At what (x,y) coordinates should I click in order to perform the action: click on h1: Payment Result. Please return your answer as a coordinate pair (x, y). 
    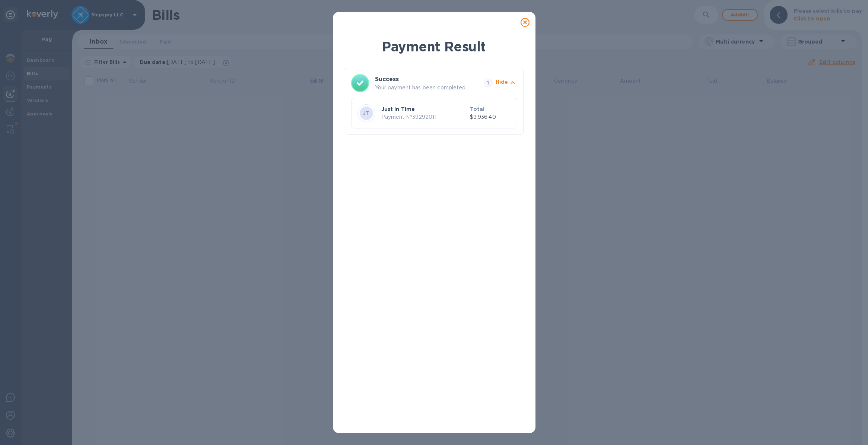
    Looking at the image, I should click on (434, 46).